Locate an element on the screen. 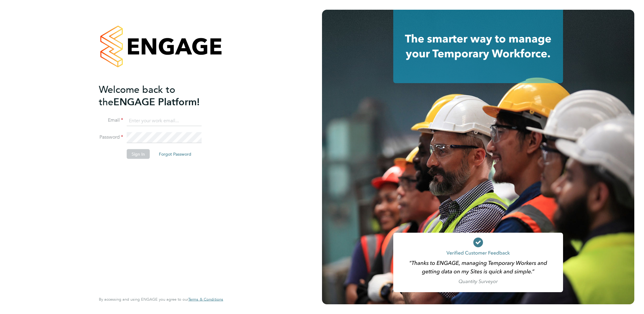 The width and height of the screenshot is (644, 314). button: Sign In is located at coordinates (138, 154).